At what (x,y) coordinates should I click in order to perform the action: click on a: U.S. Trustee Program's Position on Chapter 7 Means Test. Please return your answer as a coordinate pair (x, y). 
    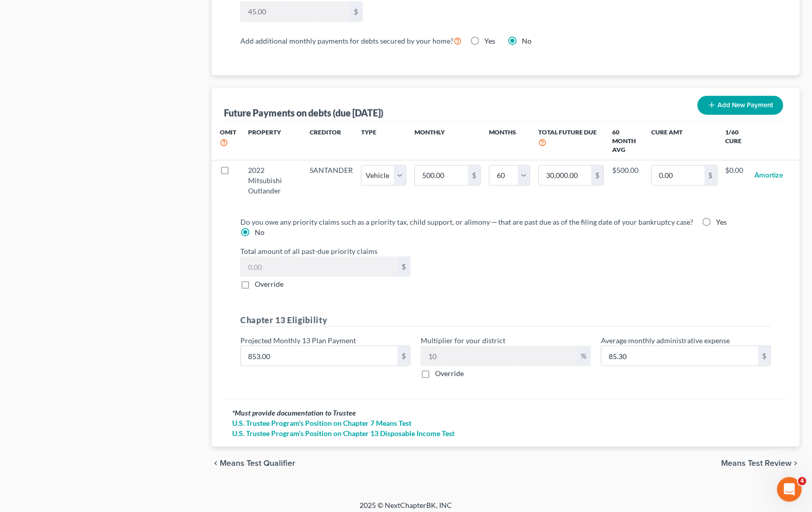
    Looking at the image, I should click on (506, 424).